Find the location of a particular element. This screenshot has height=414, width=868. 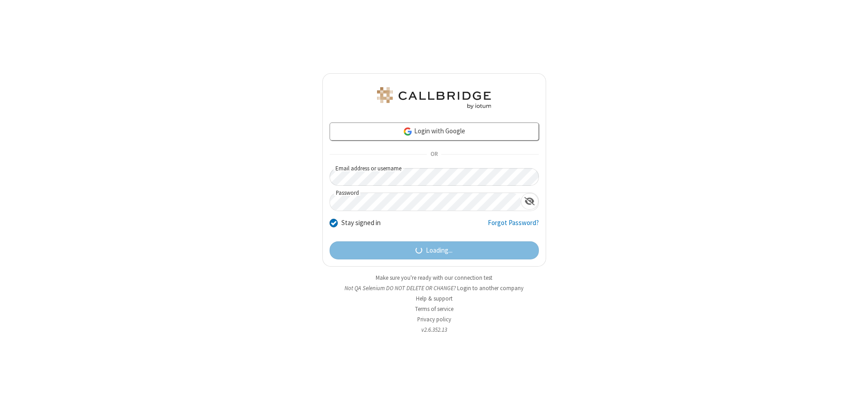

span: OR is located at coordinates (434, 155).